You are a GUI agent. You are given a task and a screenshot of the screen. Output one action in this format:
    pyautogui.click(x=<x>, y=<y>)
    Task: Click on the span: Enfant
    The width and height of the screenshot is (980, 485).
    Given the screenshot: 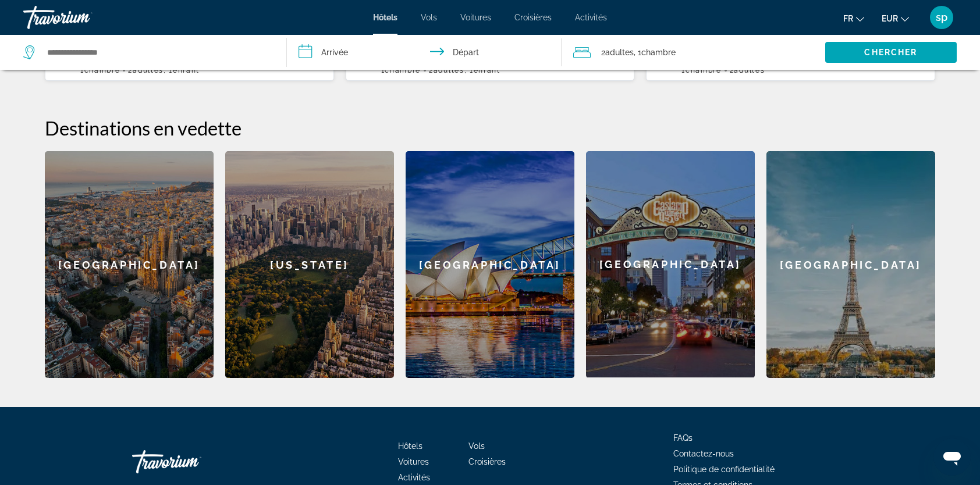 What is the action you would take?
    pyautogui.click(x=186, y=70)
    